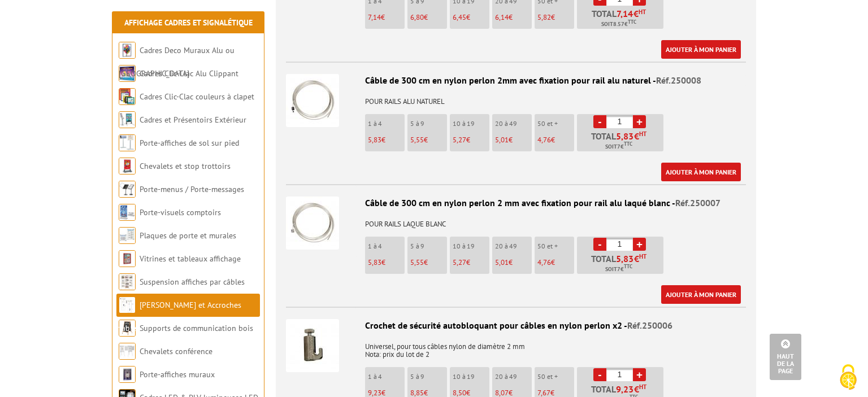  I want to click on p: 20 à 49, so click(513, 246).